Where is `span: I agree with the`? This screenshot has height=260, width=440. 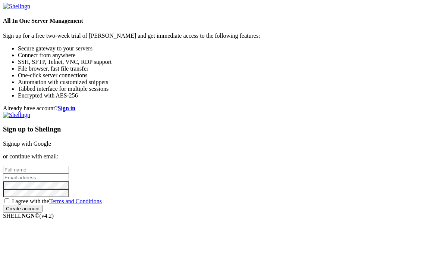
span: I agree with the is located at coordinates (57, 201).